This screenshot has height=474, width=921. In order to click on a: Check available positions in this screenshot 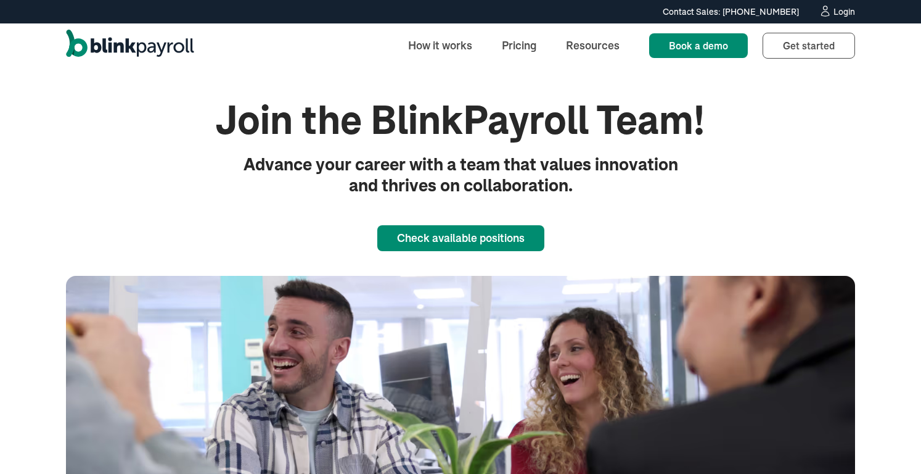, I will do `click(461, 238)`.